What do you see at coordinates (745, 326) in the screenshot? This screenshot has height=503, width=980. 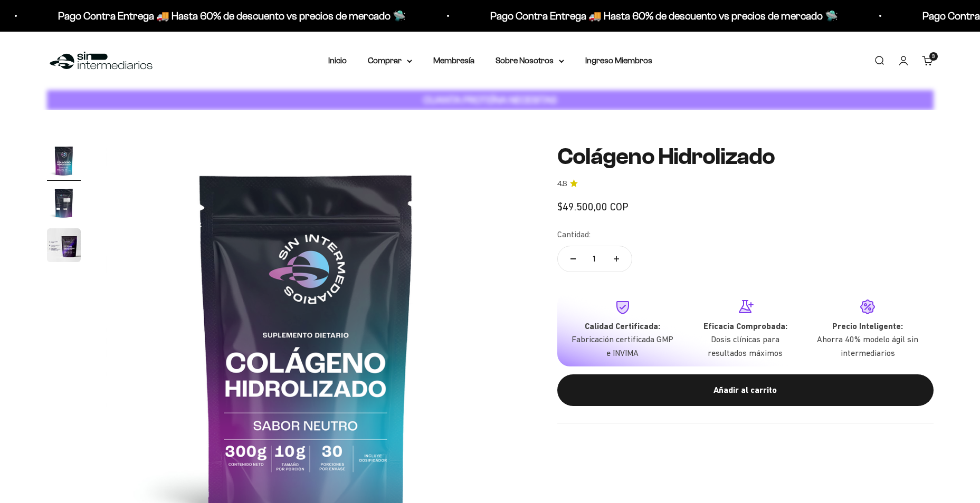 I see `strong: Eficacia Comprobada:` at bounding box center [745, 326].